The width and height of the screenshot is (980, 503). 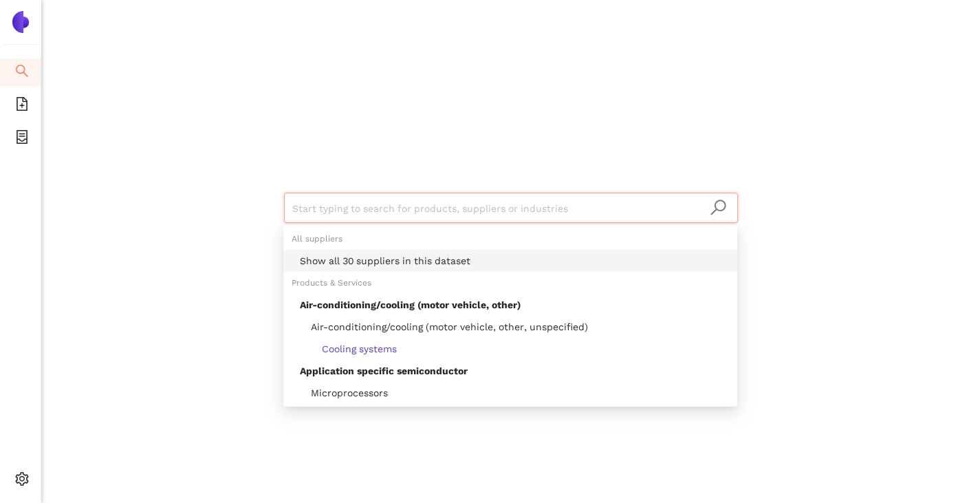 What do you see at coordinates (443, 327) in the screenshot?
I see `span: Air-conditioning/cooling (motor vehicle, other, unspecified)` at bounding box center [443, 327].